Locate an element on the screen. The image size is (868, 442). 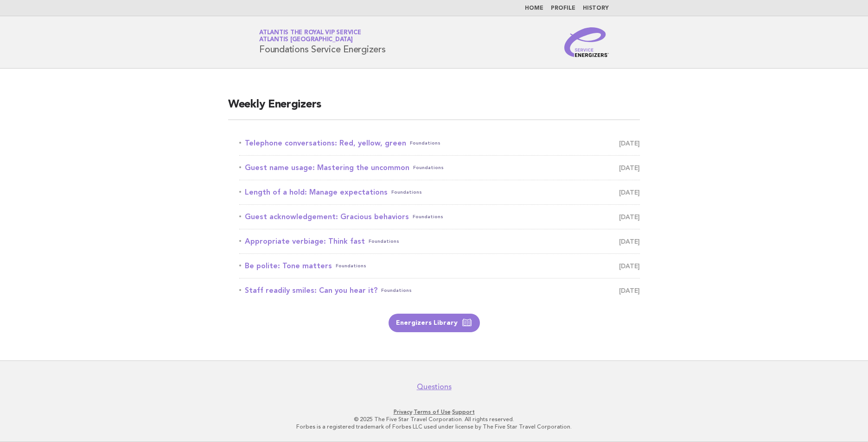
img: Service Energizers is located at coordinates (586, 42).